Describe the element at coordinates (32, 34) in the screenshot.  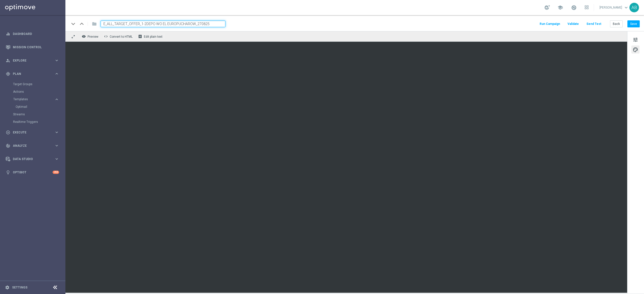
I see `div: equalizer Dashboard` at that location.